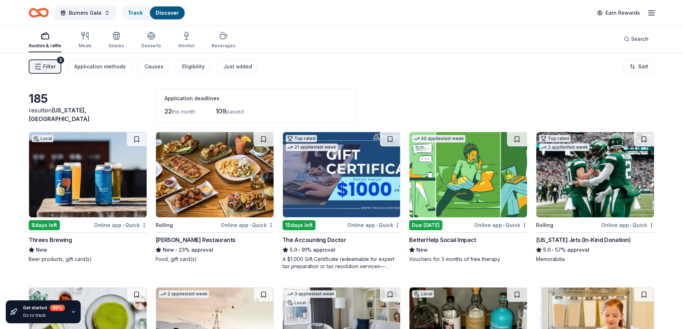 The width and height of the screenshot is (683, 329). Describe the element at coordinates (88, 115) in the screenshot. I see `div: results` at that location.